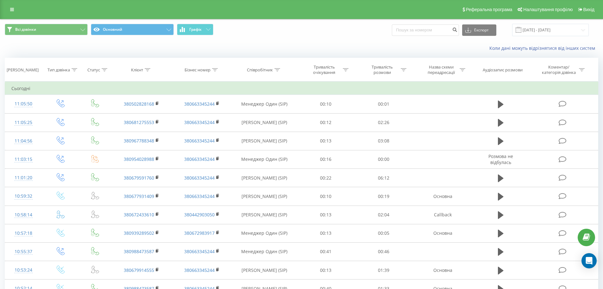  Describe the element at coordinates (200, 233) in the screenshot. I see `a: 380672983917` at that location.